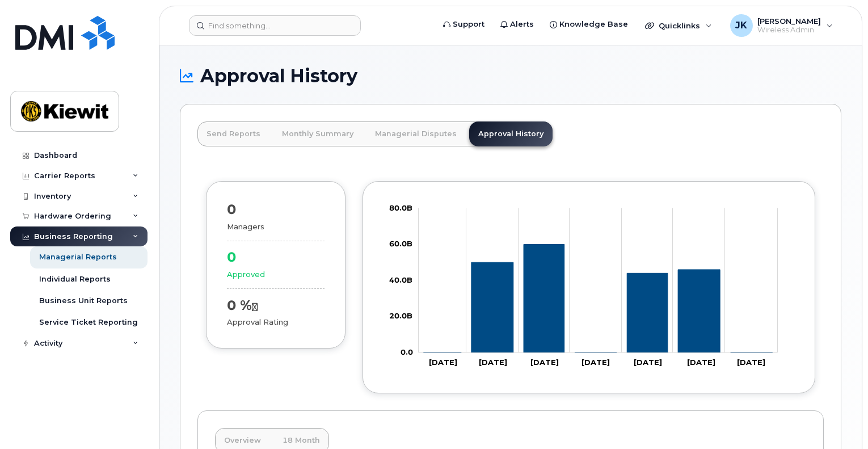  Describe the element at coordinates (511, 134) in the screenshot. I see `a: Approval History` at that location.